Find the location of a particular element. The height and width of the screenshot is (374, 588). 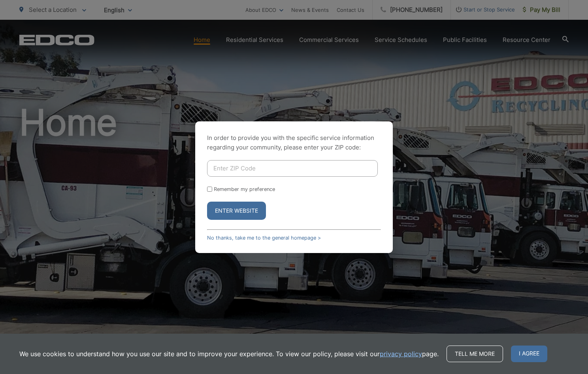

a: No thanks, take me to the general homepage > is located at coordinates (264, 238).